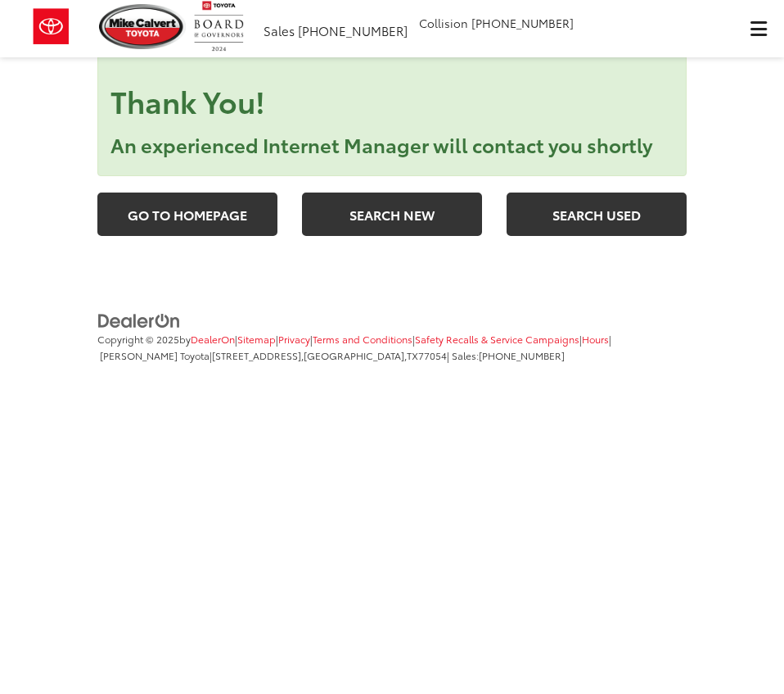 The image size is (784, 694). Describe the element at coordinates (596, 213) in the screenshot. I see `a: Search Used` at that location.